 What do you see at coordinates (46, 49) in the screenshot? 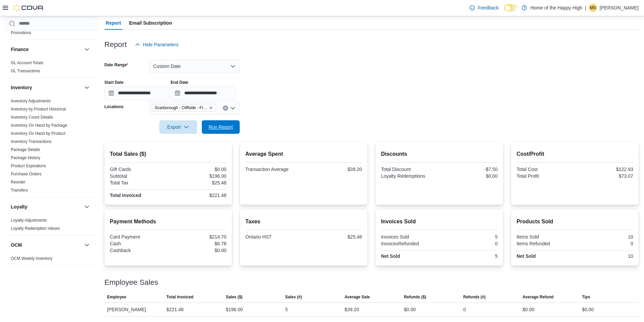
I see `button: Finance` at bounding box center [46, 49].